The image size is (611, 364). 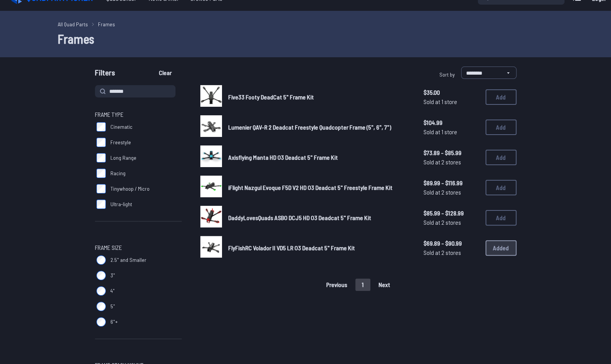 I want to click on span: Lumenier QAV-R 2 Deadcat Freestyle Quadcopter Frame (5", 6", 7"), so click(x=309, y=127).